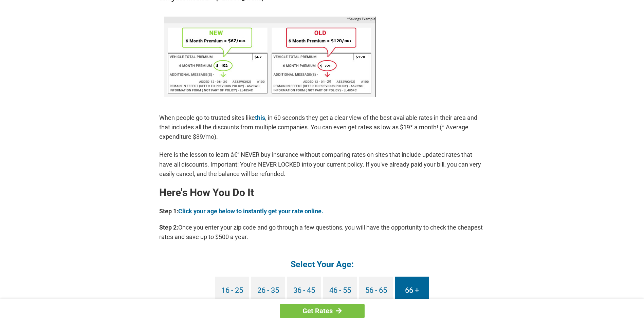 This screenshot has width=644, height=323. What do you see at coordinates (304, 291) in the screenshot?
I see `a: 36 - 45` at bounding box center [304, 291].